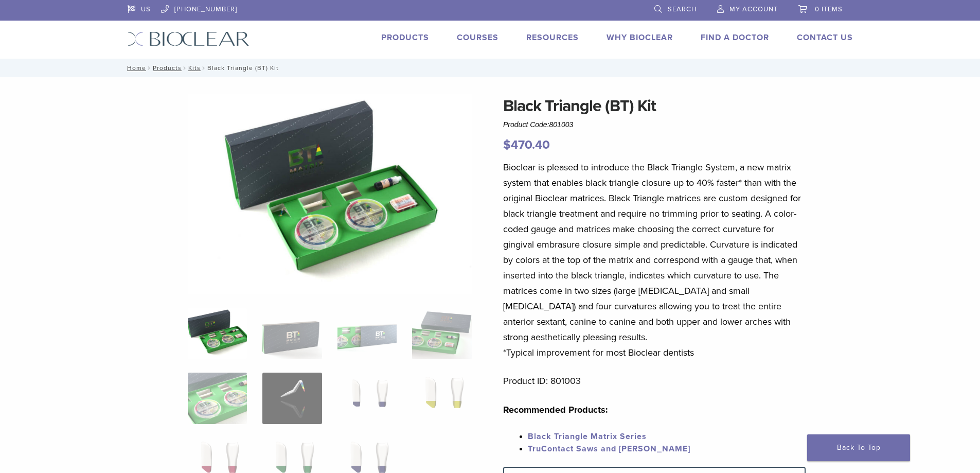 The width and height of the screenshot is (980, 473). Describe the element at coordinates (330, 194) in the screenshot. I see `img: Intro Black Triangle Kit-6 - Copy` at that location.